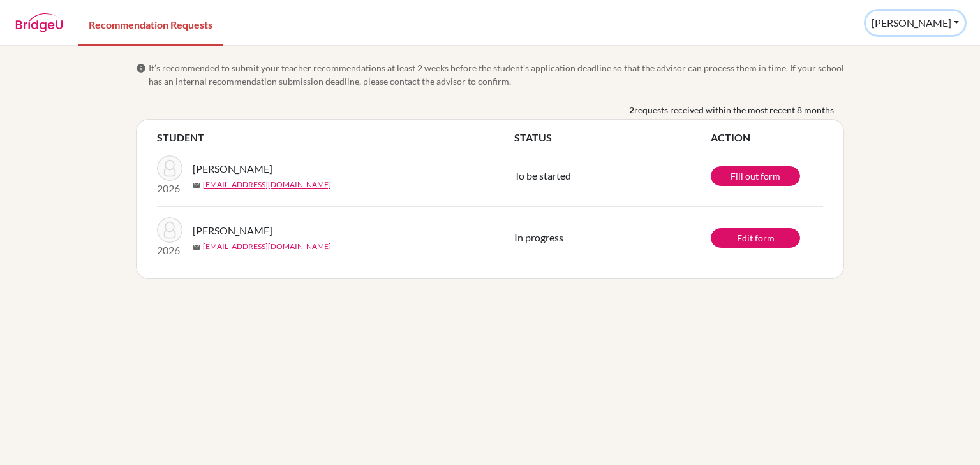  I want to click on span: requests received within the most recent 8 months, so click(734, 110).